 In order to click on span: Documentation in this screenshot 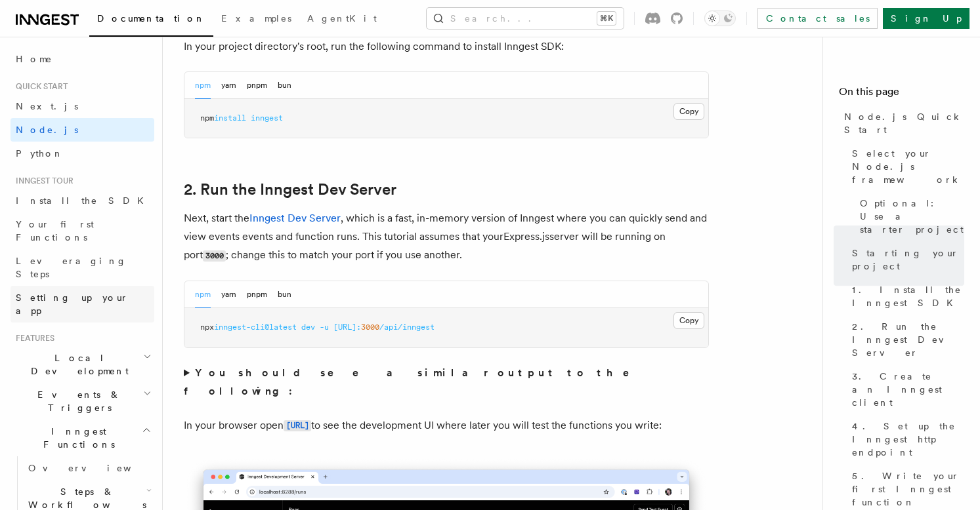, I will do `click(151, 18)`.